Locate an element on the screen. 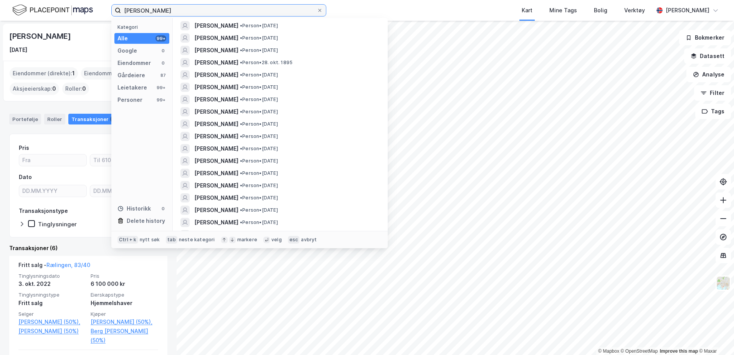 The height and width of the screenshot is (355, 734). div: 6 100 000 kr is located at coordinates (124, 284).